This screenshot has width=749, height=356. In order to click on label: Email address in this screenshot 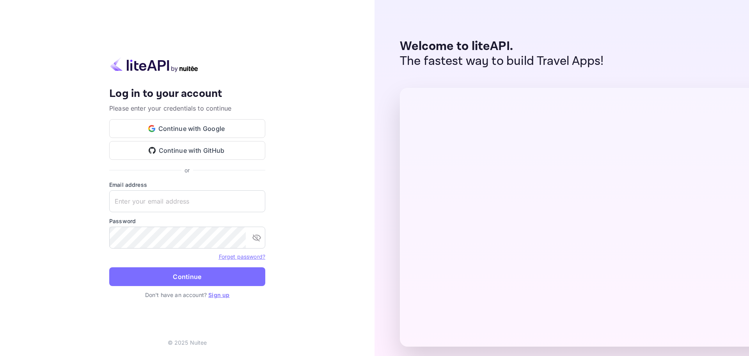, I will do `click(187, 184)`.